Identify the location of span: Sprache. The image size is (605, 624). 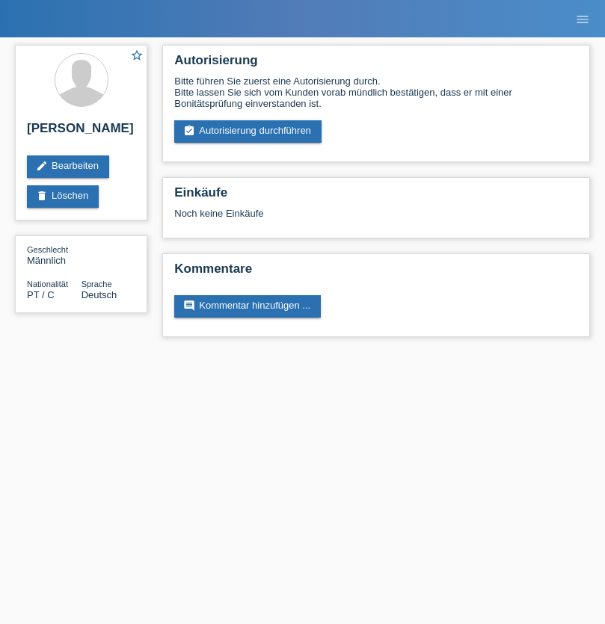
(96, 284).